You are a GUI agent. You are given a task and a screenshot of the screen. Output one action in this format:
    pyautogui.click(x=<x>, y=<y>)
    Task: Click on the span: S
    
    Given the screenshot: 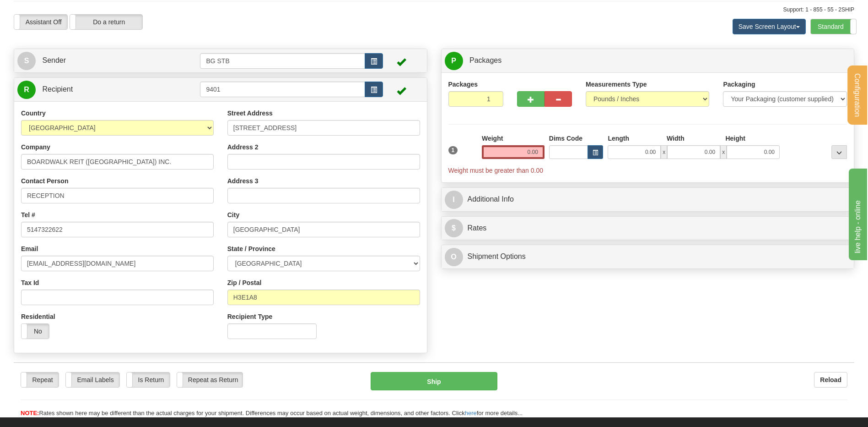 What is the action you would take?
    pyautogui.click(x=27, y=61)
    